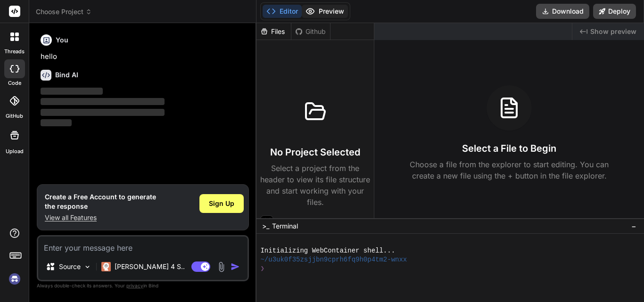 This screenshot has height=302, width=644. I want to click on h1: Create a Free Account to generate the response, so click(100, 202).